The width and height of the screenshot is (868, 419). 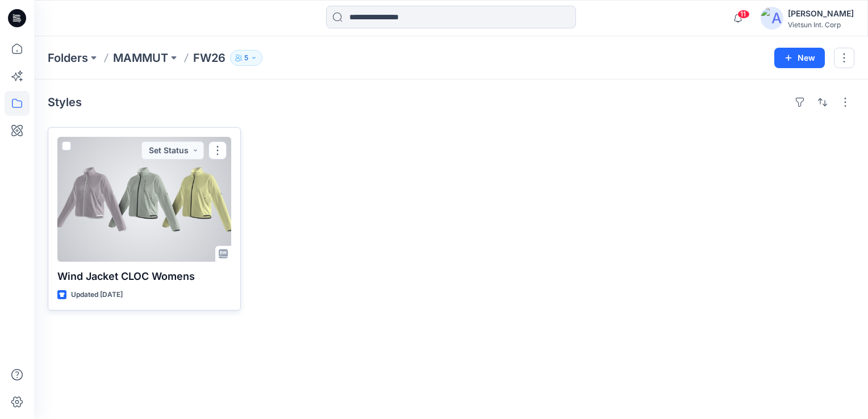 I want to click on p: MAMMUT, so click(x=140, y=58).